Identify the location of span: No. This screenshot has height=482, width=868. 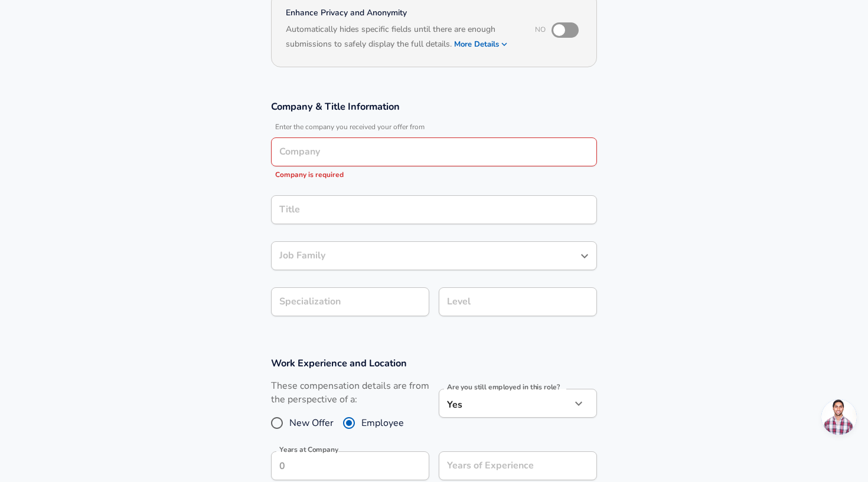
(540, 29).